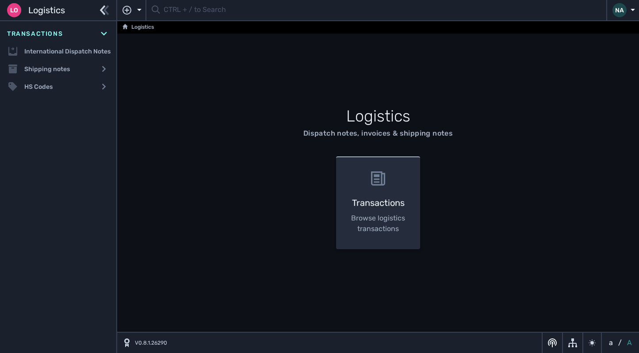  I want to click on div: NA, so click(620, 10).